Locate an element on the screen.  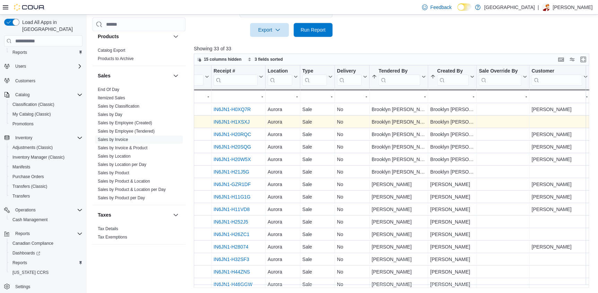
span: Inventory Manager (Classic) is located at coordinates (38, 157).